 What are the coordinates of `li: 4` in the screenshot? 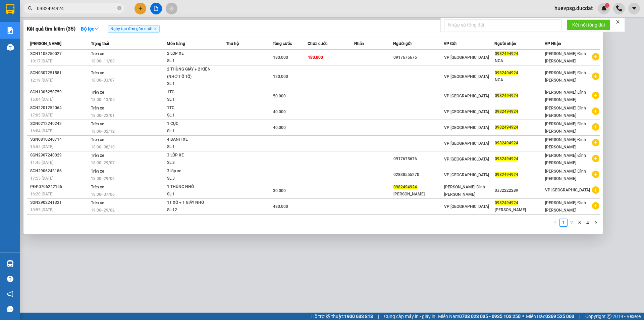 It's located at (588, 223).